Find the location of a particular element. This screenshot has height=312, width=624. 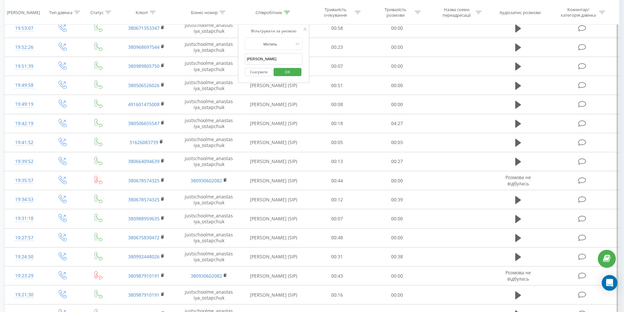

div: Клієнт is located at coordinates (142, 12).